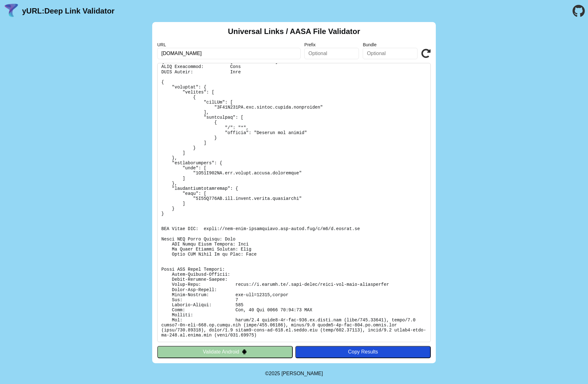 This screenshot has height=384, width=588. I want to click on a: yURL:Deep Link Validator, so click(68, 11).